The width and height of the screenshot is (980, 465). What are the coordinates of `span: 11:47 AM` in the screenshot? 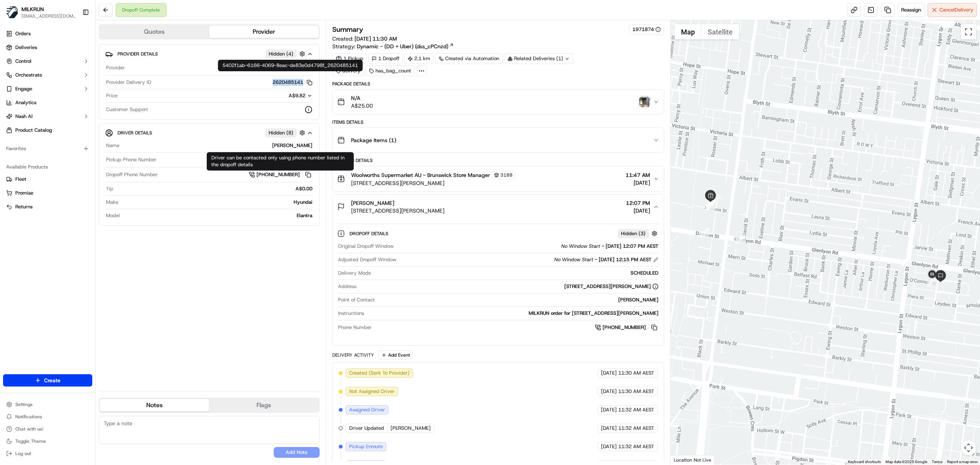 It's located at (638, 175).